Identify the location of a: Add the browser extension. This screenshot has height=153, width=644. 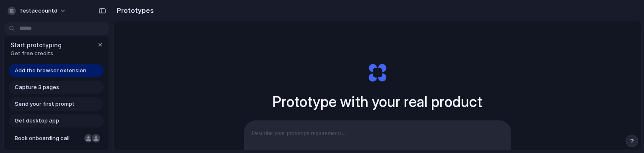
(56, 71).